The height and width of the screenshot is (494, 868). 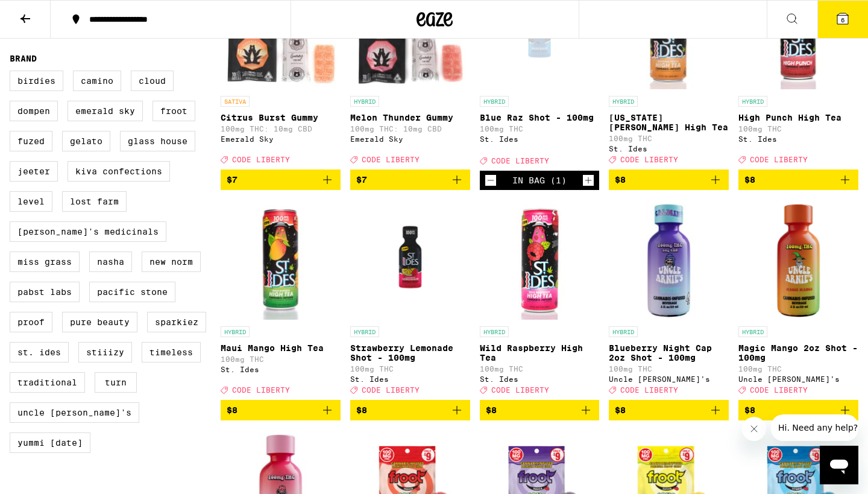 I want to click on p: Magic Mango 2oz Shot - 100mg, so click(x=798, y=353).